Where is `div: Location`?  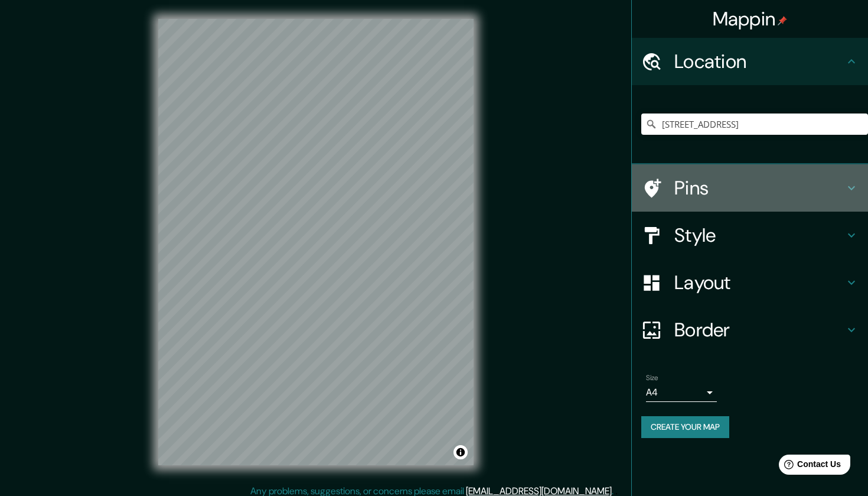
div: Location is located at coordinates (750, 61).